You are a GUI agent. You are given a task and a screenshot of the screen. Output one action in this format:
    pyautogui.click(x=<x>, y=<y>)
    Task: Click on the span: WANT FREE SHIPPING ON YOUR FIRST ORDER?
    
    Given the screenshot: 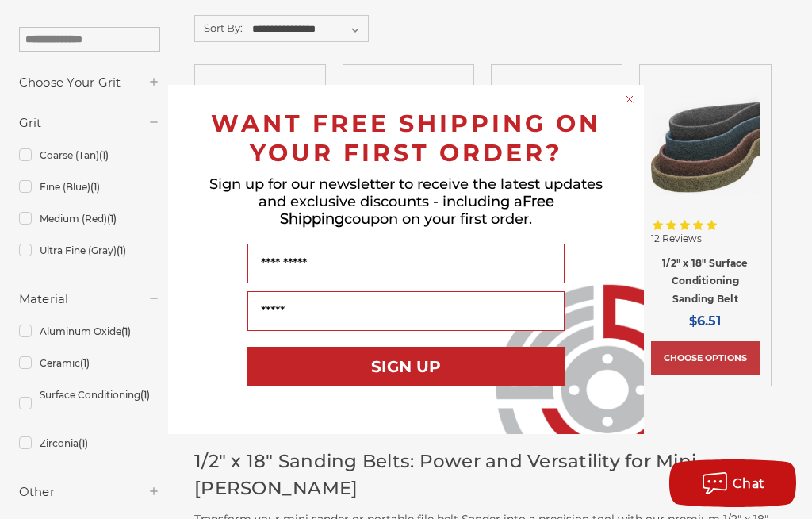 What is the action you would take?
    pyautogui.click(x=406, y=138)
    